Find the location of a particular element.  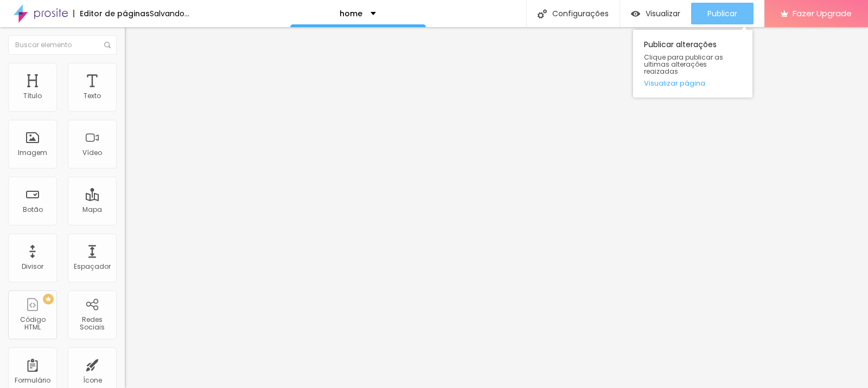

div: Código HTML is located at coordinates (32, 324).